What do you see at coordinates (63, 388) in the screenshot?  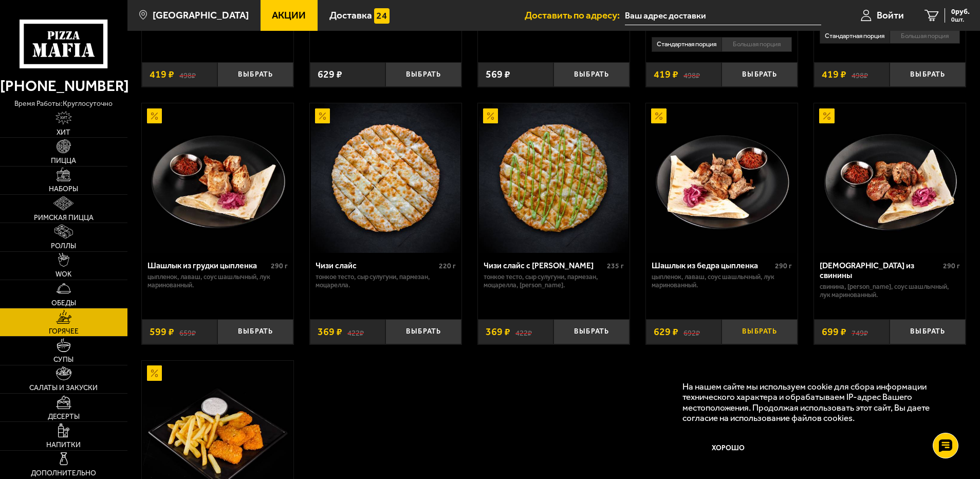 I see `span: Салаты и закуски` at bounding box center [63, 388].